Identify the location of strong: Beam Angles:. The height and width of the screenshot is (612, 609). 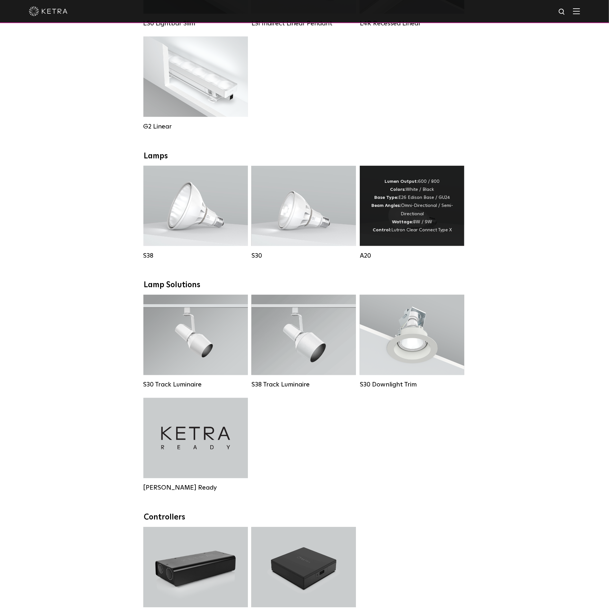
(386, 206).